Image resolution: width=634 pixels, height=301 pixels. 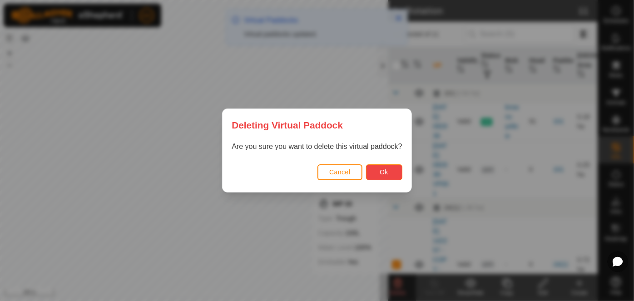 What do you see at coordinates (316, 147) in the screenshot?
I see `p: Are you sure you want to delete this virtual paddock?` at bounding box center [316, 147].